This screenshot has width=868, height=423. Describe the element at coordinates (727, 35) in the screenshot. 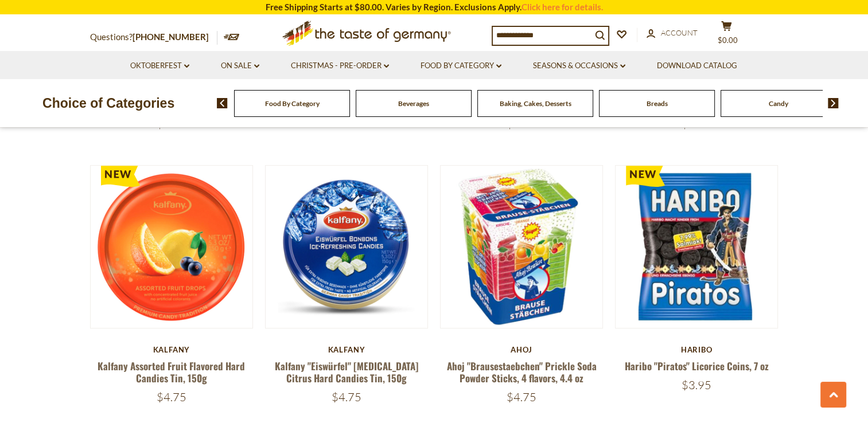

I see `button: $0.00` at that location.